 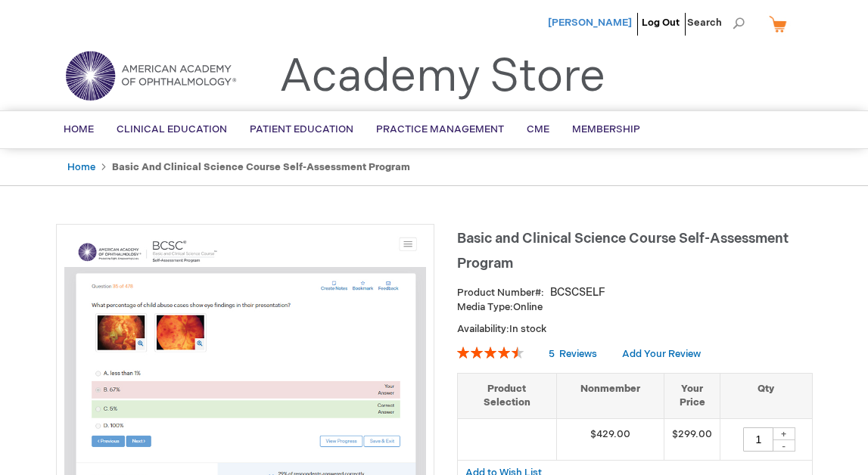 What do you see at coordinates (573, 354) in the screenshot?
I see `a: 5 Reviews` at bounding box center [573, 354].